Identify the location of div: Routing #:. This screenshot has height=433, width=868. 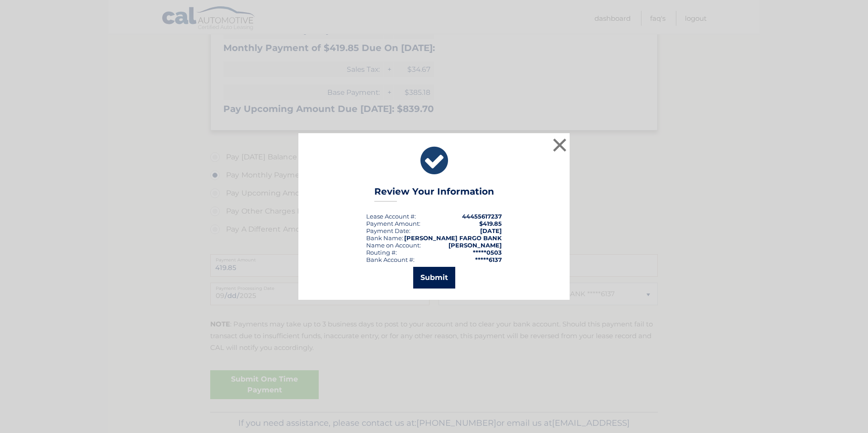
(381, 252).